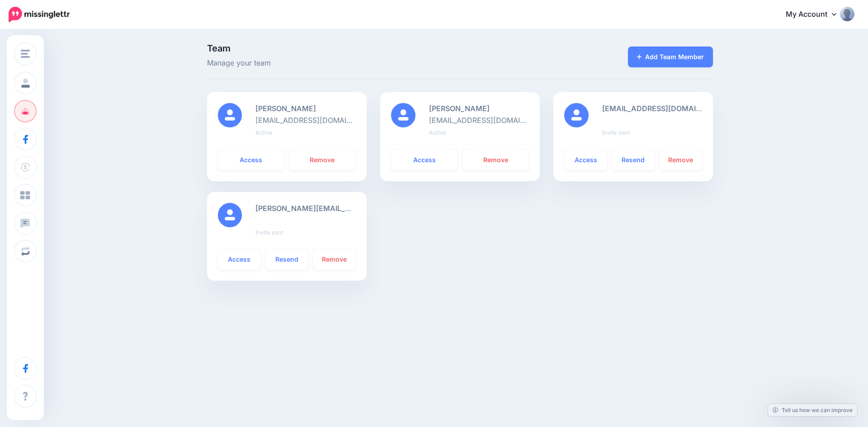 The image size is (868, 427). Describe the element at coordinates (39, 15) in the screenshot. I see `img: Missinglettr` at that location.